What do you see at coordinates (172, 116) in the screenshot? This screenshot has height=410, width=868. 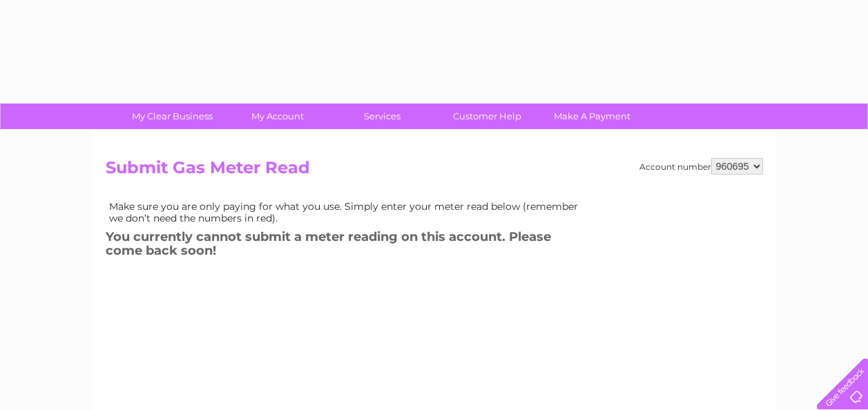 I see `a: My Clear Business` at bounding box center [172, 116].